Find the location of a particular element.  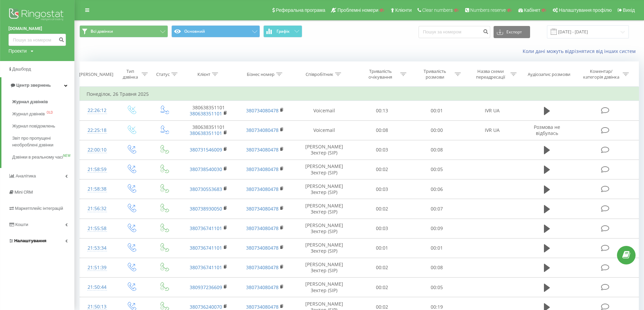

button: Експорт is located at coordinates (511, 32).